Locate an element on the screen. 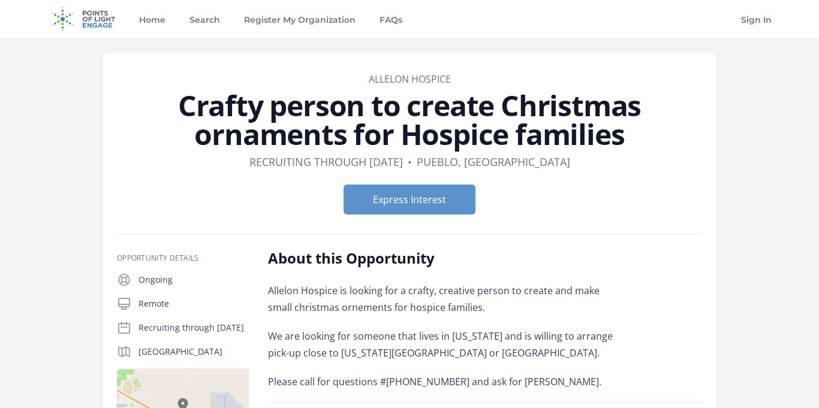  a: Allelon Hospice is located at coordinates (410, 79).